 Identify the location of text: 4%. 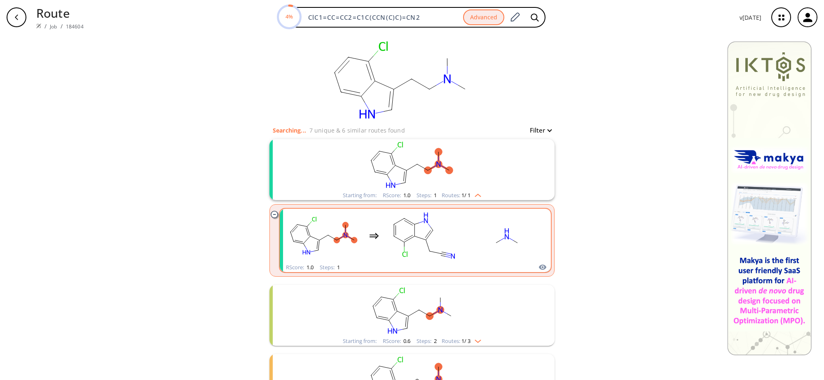
(289, 16).